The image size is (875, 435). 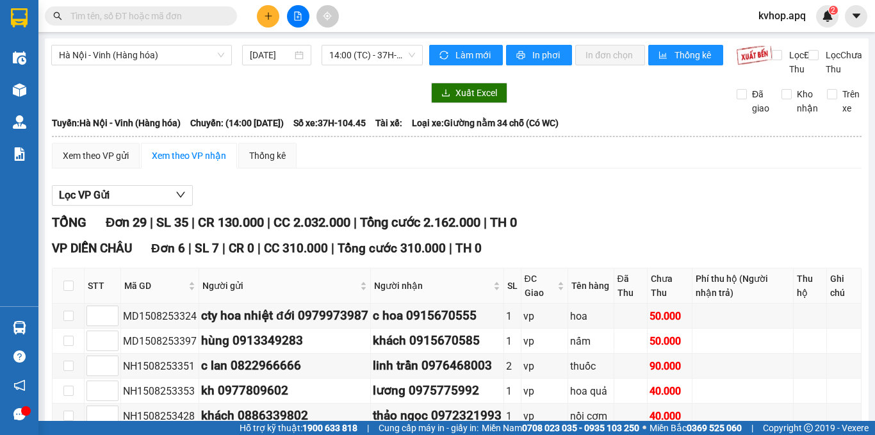 I want to click on span: Người nhận, so click(x=432, y=286).